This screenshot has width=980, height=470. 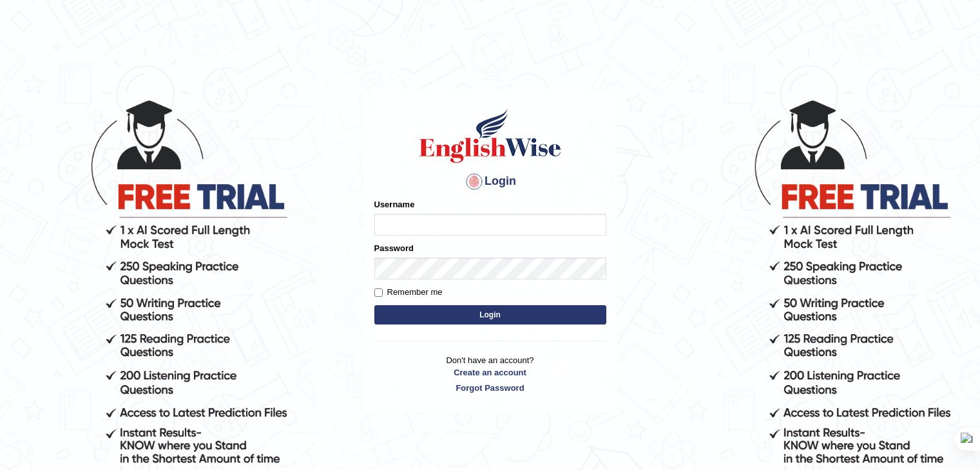 What do you see at coordinates (394, 248) in the screenshot?
I see `label: Password` at bounding box center [394, 248].